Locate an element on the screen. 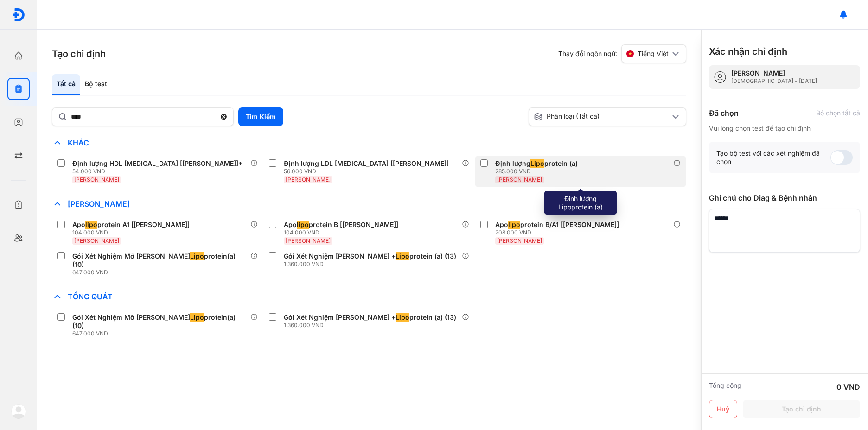  div: Tất cả is located at coordinates (66, 85).